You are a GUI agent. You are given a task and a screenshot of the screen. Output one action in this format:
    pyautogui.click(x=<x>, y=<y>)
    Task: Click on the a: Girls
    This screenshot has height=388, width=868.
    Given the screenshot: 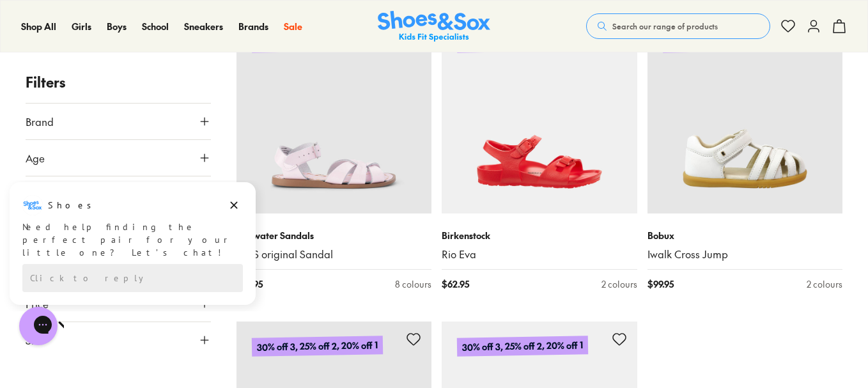 What is the action you would take?
    pyautogui.click(x=81, y=26)
    